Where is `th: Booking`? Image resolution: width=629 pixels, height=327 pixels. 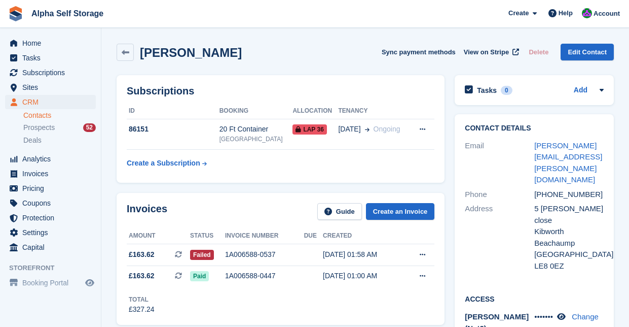 th: Booking is located at coordinates (256, 111).